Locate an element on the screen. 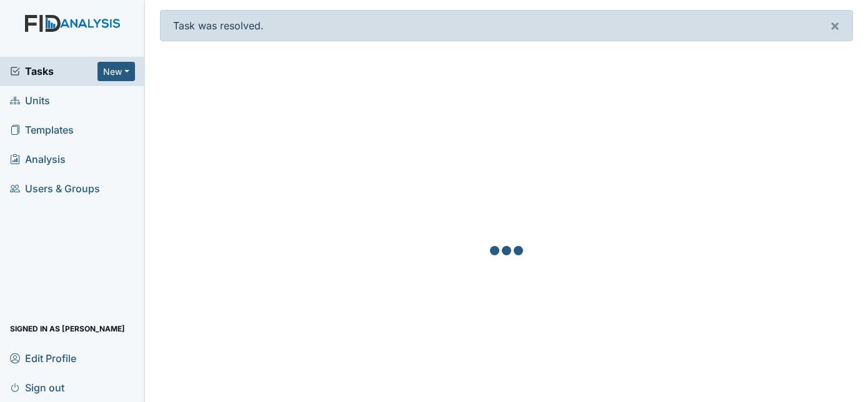 Image resolution: width=868 pixels, height=402 pixels. span: Users & Groups is located at coordinates (55, 188).